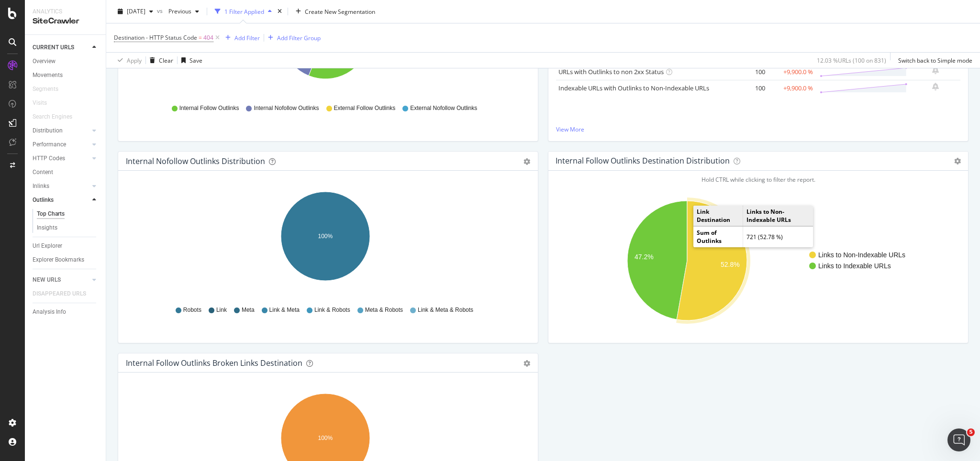 The image size is (980, 461). Describe the element at coordinates (777, 237) in the screenshot. I see `td: 721 (52.78 %)` at that location.